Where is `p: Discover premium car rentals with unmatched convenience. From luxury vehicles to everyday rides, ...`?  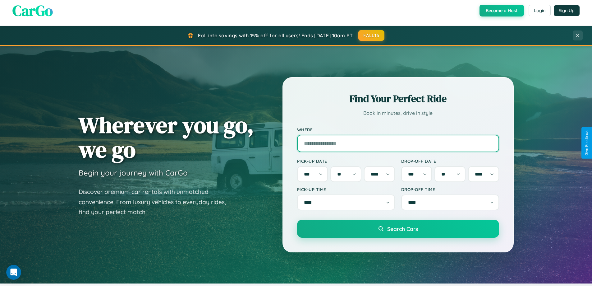 p: Discover premium car rentals with unmatched convenience. From luxury vehicles to everyday rides, ... is located at coordinates (156, 202).